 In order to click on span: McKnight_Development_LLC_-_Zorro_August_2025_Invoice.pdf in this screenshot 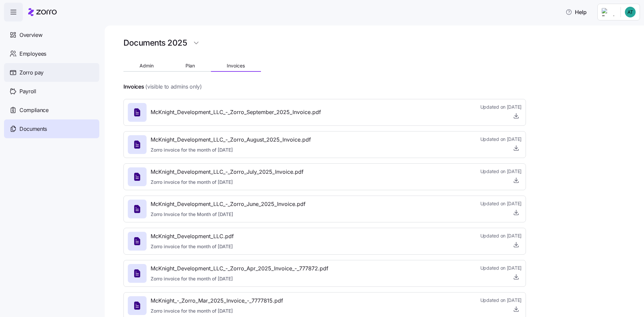, I will do `click(231, 139)`.